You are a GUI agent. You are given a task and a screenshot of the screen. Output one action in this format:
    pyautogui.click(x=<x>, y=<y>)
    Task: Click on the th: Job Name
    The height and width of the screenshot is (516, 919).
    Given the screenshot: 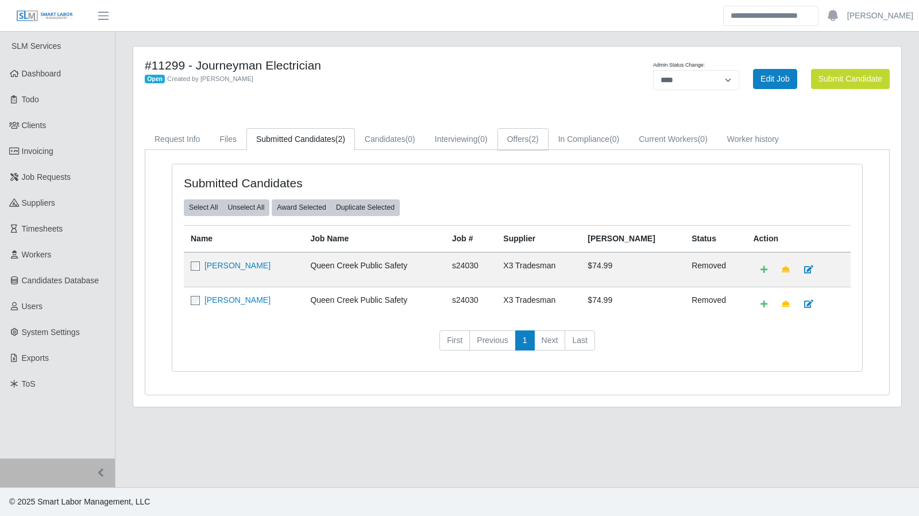 What is the action you would take?
    pyautogui.click(x=374, y=238)
    